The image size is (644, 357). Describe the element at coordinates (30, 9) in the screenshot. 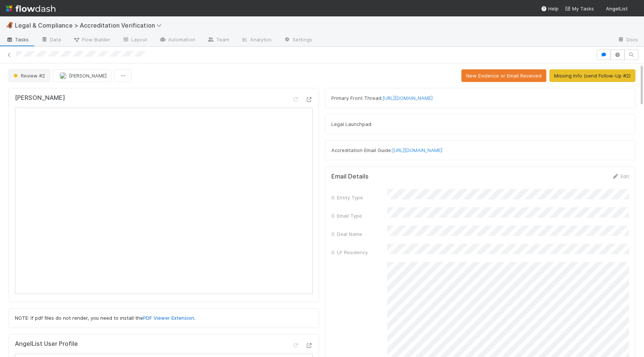

I see `img: logo-inverted-e16ddd16eac7371096b0.svg` at that location.